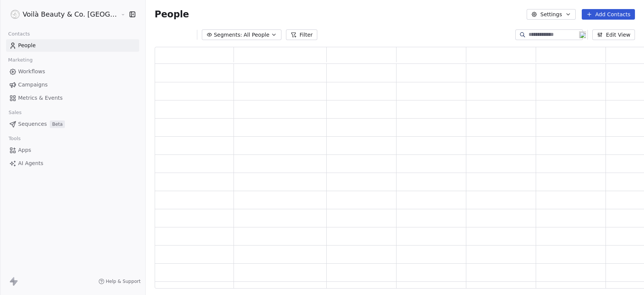 The height and width of the screenshot is (295, 644). I want to click on a: AI Agents, so click(72, 163).